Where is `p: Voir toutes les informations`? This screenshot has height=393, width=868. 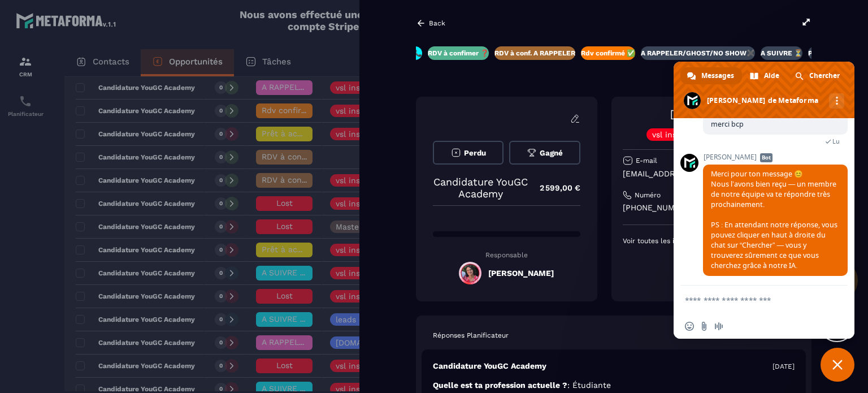 p: Voir toutes les informations is located at coordinates (711, 241).